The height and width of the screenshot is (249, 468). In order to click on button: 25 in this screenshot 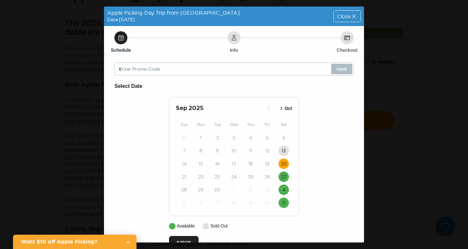, I will do `click(251, 177)`.